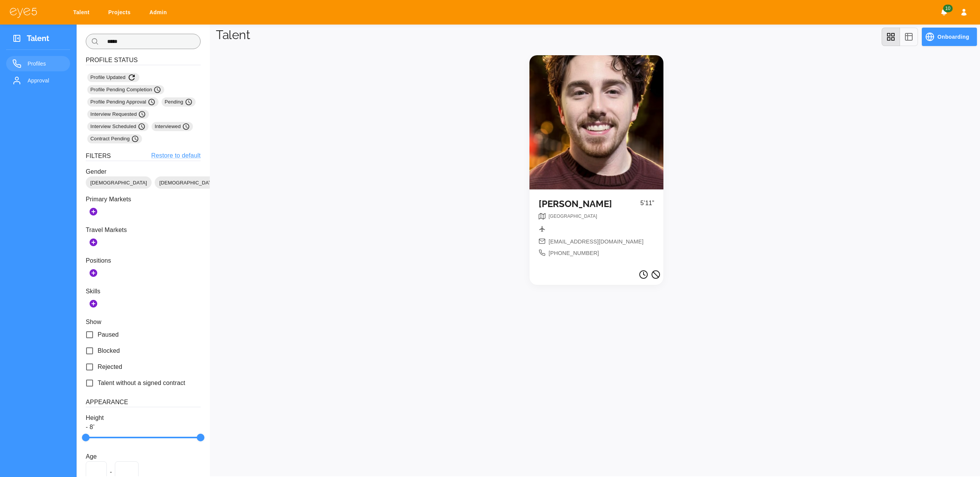 The image size is (980, 477). I want to click on span: Rejected, so click(110, 367).